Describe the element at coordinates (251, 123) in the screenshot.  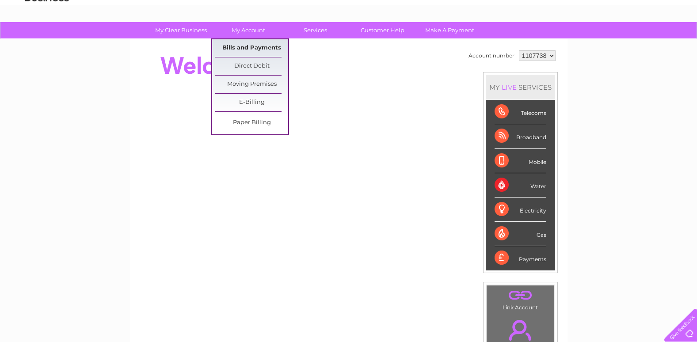
I see `a: Paper Billing` at that location.